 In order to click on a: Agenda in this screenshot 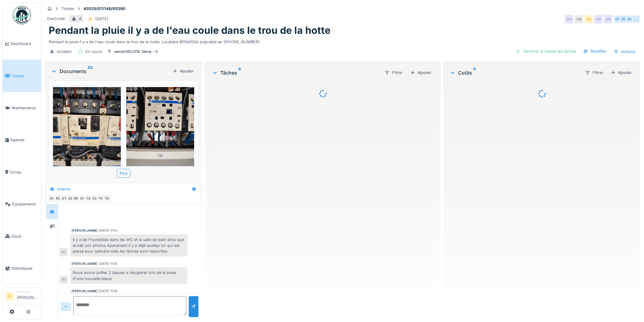, I will do `click(22, 140)`.